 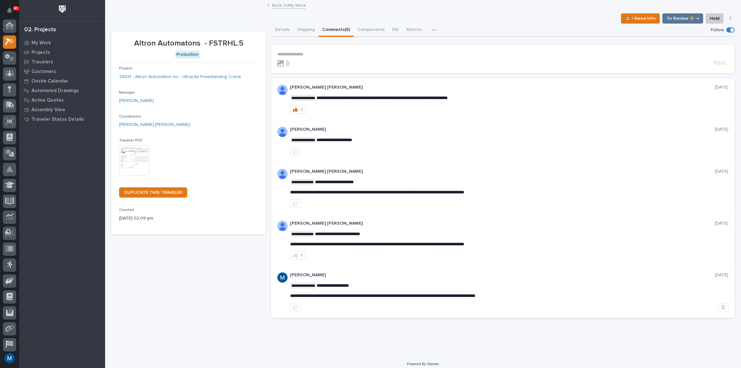 What do you see at coordinates (723, 307) in the screenshot?
I see `button: Delete post` at bounding box center [723, 307].